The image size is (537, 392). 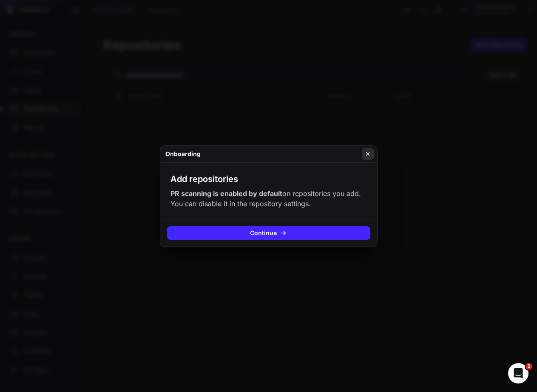 I want to click on strong: PR scanning is enabled by default, so click(x=226, y=194).